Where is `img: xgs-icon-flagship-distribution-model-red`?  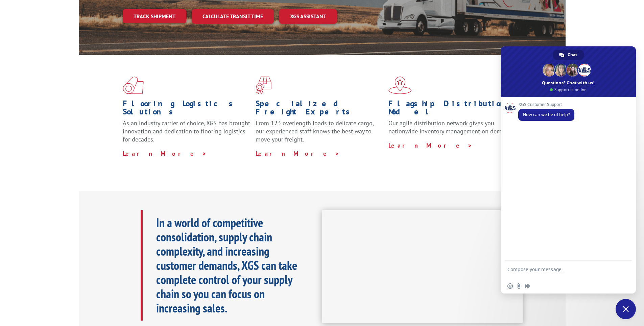
img: xgs-icon-flagship-distribution-model-red is located at coordinates (400, 85).